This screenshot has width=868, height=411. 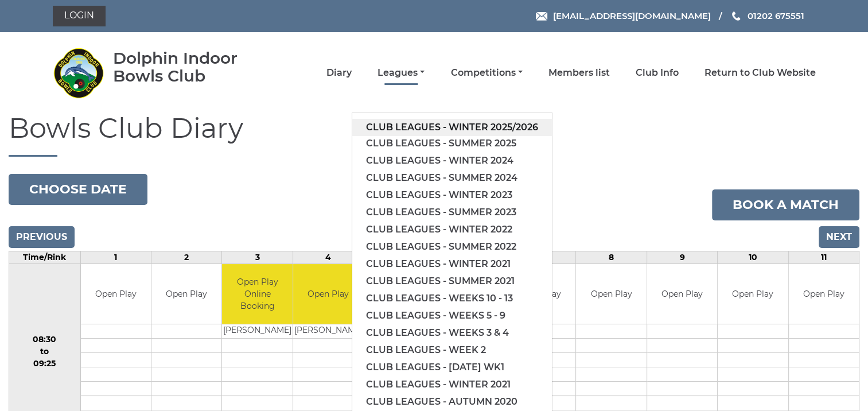 I want to click on span: 01202 675551, so click(x=775, y=16).